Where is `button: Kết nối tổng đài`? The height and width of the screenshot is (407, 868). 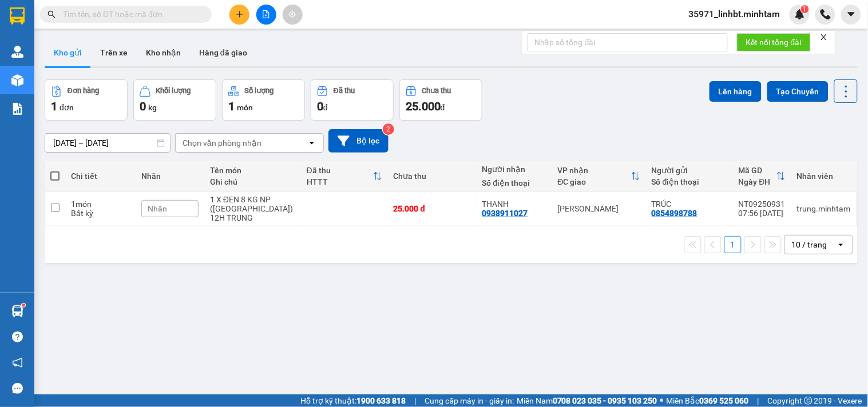
button: Kết nối tổng đài is located at coordinates (773, 42).